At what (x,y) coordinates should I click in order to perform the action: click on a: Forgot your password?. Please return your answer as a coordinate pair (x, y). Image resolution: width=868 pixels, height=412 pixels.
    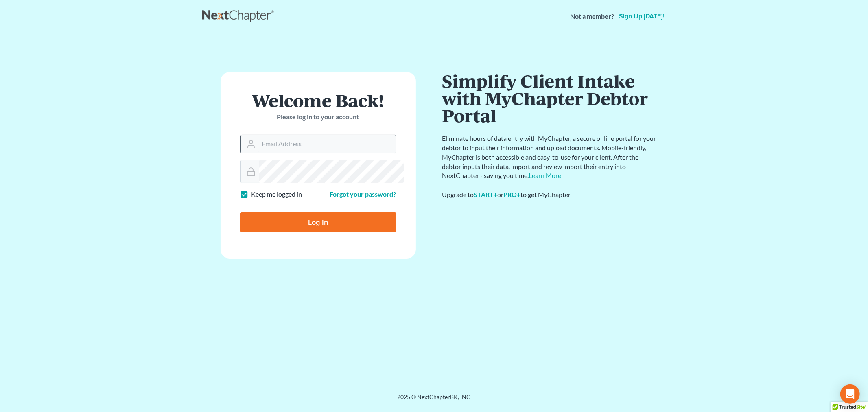
    Looking at the image, I should click on (363, 194).